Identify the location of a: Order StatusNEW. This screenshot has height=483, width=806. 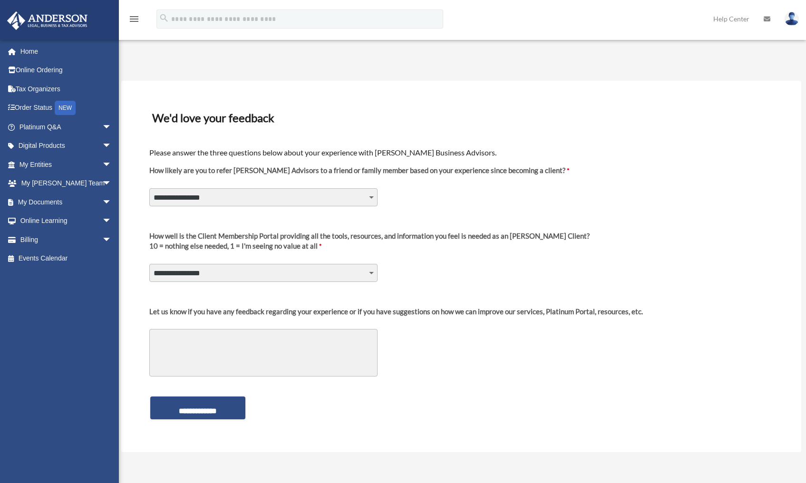
(66, 108).